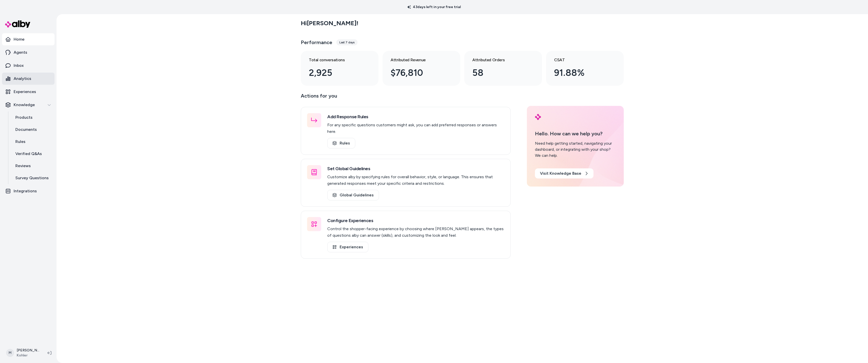  Describe the element at coordinates (416, 128) in the screenshot. I see `p: For any specific questions customers might ask, you can add preferred responses or answers here.` at that location.